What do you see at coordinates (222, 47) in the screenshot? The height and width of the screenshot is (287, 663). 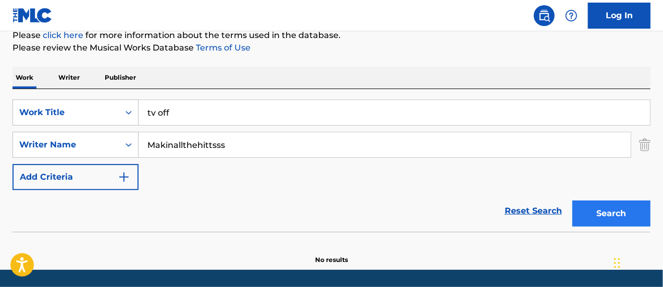 I see `a: Terms of Use` at bounding box center [222, 47].